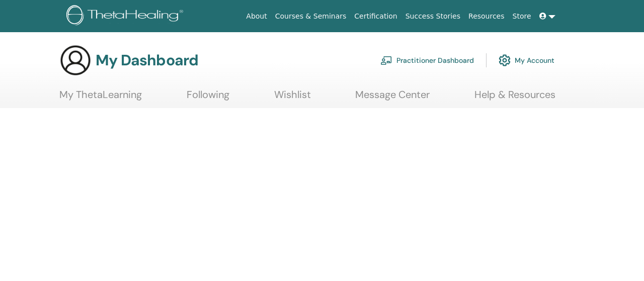  What do you see at coordinates (256, 16) in the screenshot?
I see `a: About` at bounding box center [256, 16].